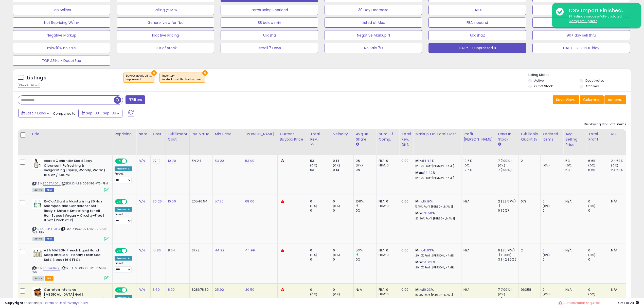  Describe the element at coordinates (269, 10) in the screenshot. I see `button: Items Being Repriced` at that location.